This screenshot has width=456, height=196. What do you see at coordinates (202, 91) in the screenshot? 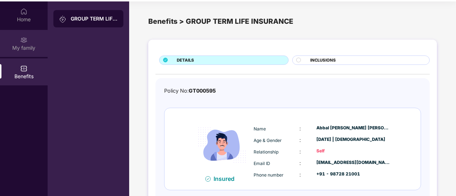
I see `span: GT000595` at bounding box center [202, 91].